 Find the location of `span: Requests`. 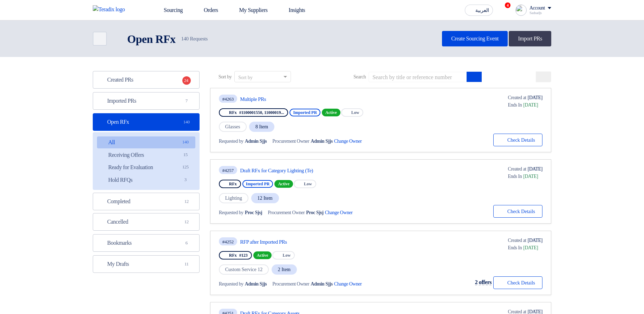

span: Requests is located at coordinates (194, 39).